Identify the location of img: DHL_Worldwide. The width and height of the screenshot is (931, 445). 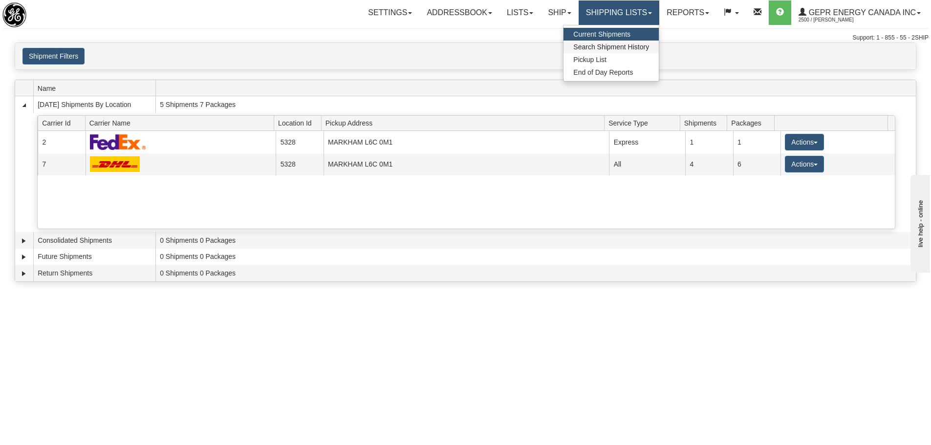
(115, 164).